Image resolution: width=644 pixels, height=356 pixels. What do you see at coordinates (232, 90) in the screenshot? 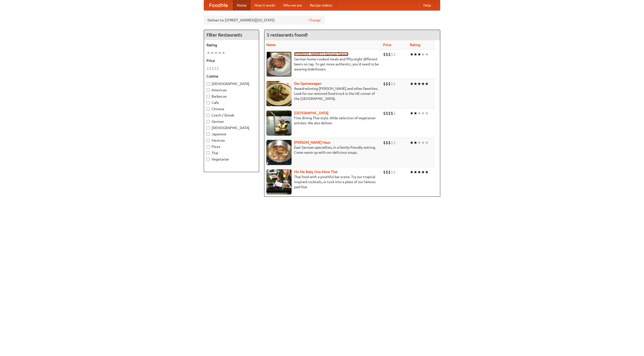
I see `label: American` at bounding box center [232, 90].